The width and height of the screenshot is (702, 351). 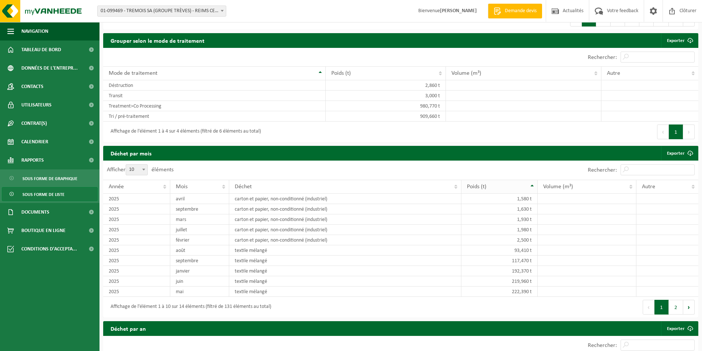 I want to click on span: Contrat(s), so click(x=34, y=124).